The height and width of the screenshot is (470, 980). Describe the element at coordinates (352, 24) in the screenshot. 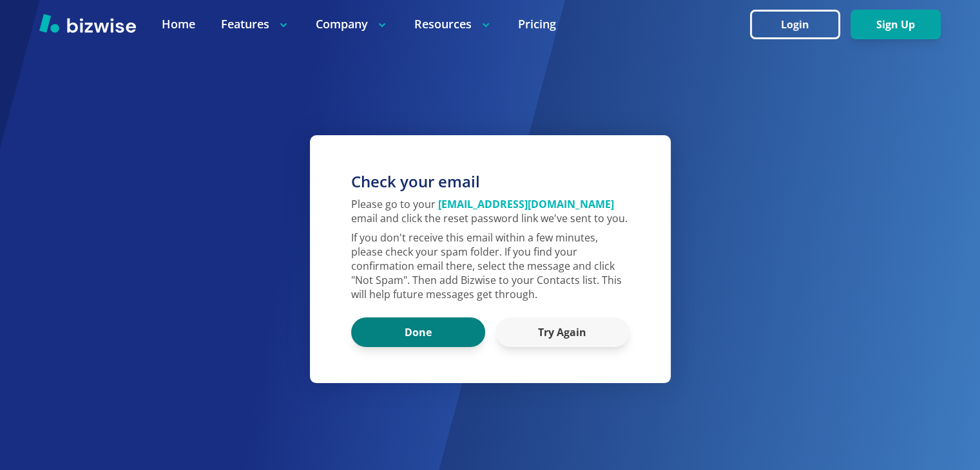

I see `p: Company` at that location.